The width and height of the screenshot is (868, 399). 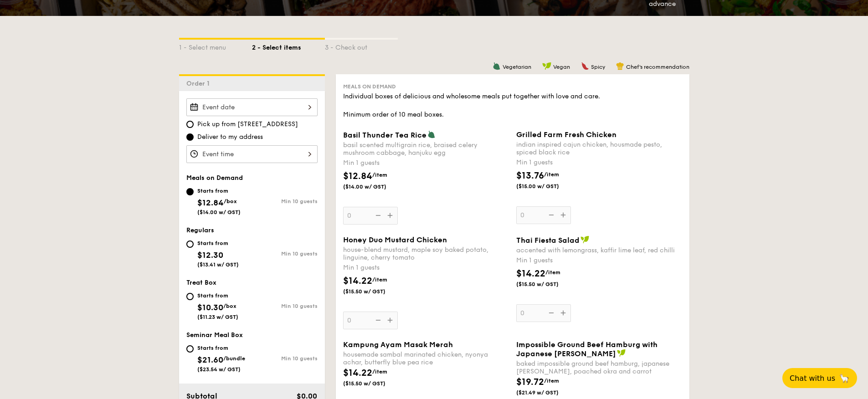 What do you see at coordinates (289, 46) in the screenshot?
I see `div: 2 - Select items` at bounding box center [289, 46].